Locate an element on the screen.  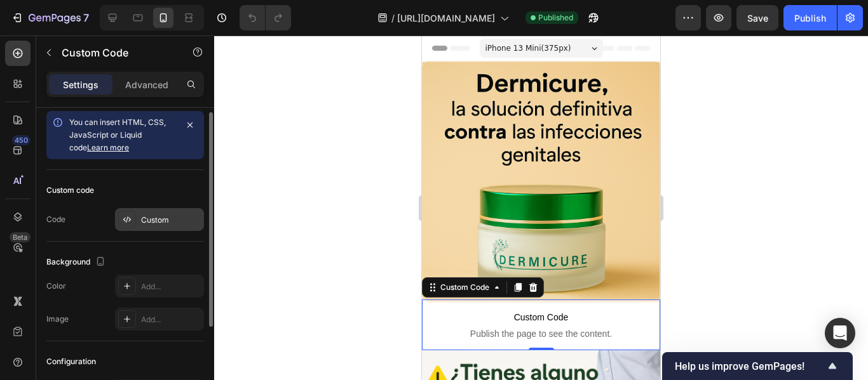
span: Published is located at coordinates (555, 18).